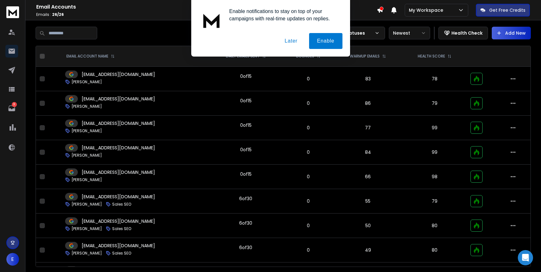  What do you see at coordinates (525, 257) in the screenshot?
I see `div: Open Intercom Messenger` at bounding box center [525, 257].